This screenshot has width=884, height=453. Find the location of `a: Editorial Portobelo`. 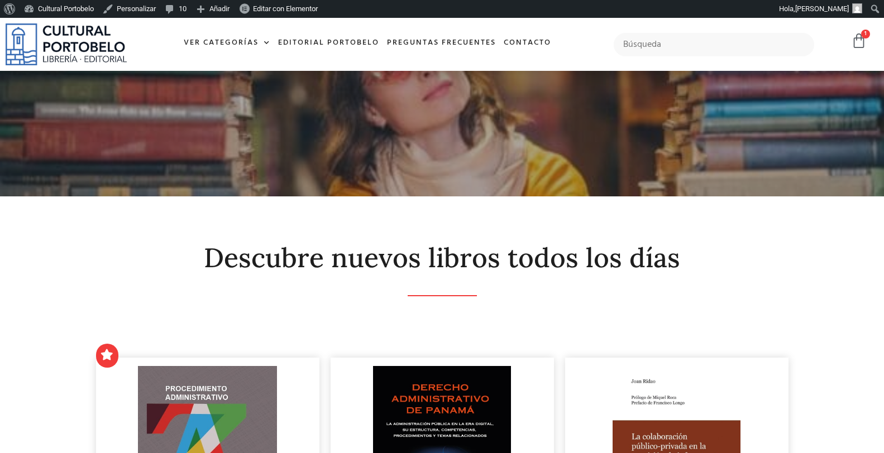

a: Editorial Portobelo is located at coordinates (328, 43).